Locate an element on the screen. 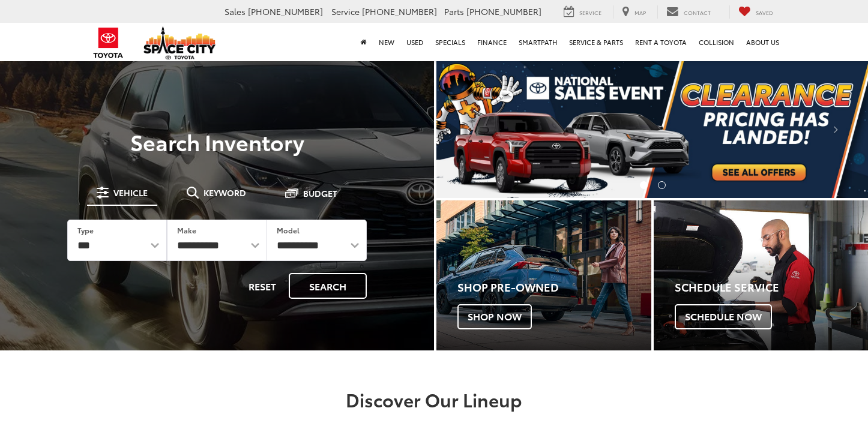 The image size is (868, 423). h4: Shop Pre-Owned is located at coordinates (554, 287).